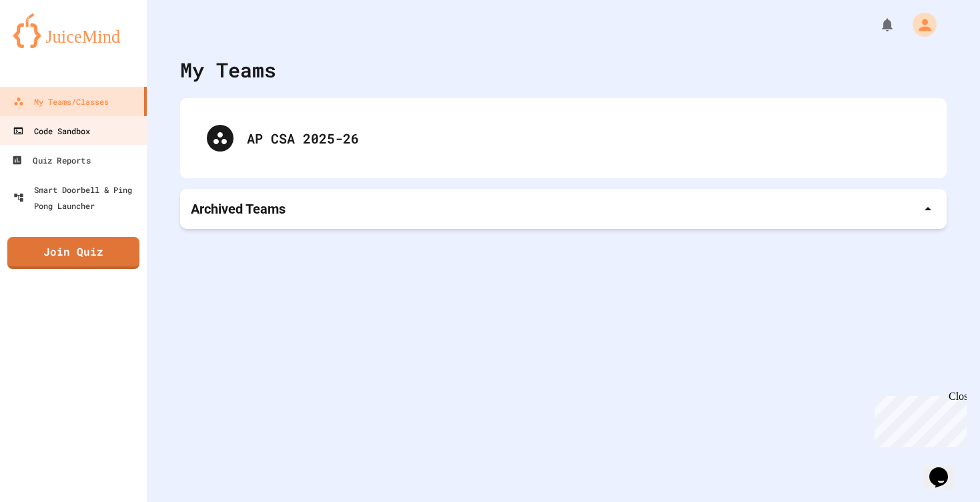  What do you see at coordinates (61, 101) in the screenshot?
I see `div: My Teams/Classes` at bounding box center [61, 101].